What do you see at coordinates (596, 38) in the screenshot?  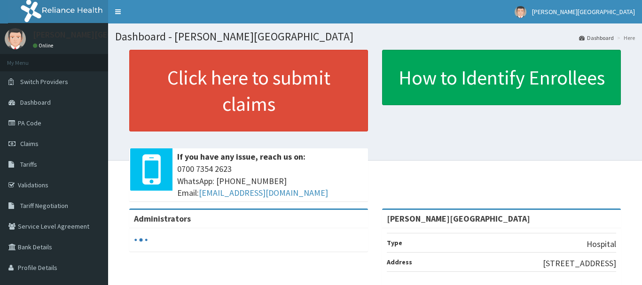 I see `a: Dashboard` at bounding box center [596, 38].